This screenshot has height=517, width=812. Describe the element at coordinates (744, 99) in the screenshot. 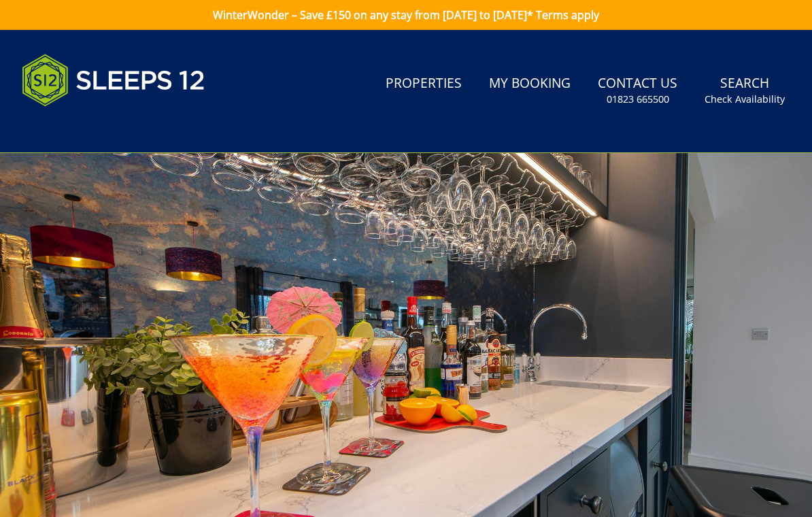

I see `small: Check Availability` at that location.